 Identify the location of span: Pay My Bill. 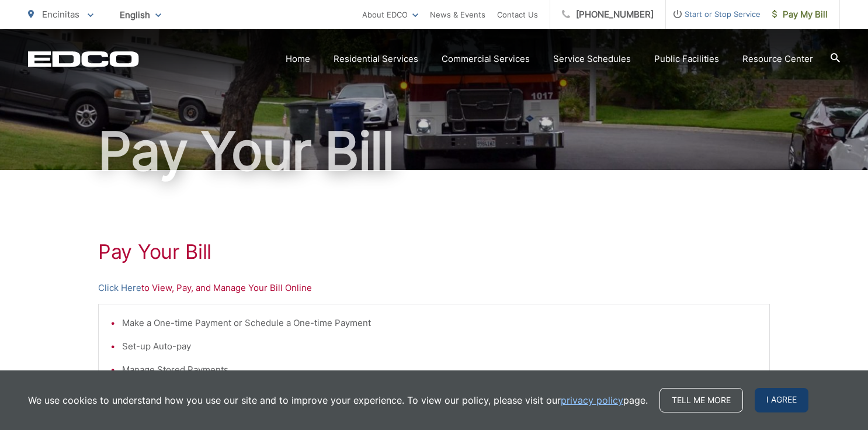
(799, 15).